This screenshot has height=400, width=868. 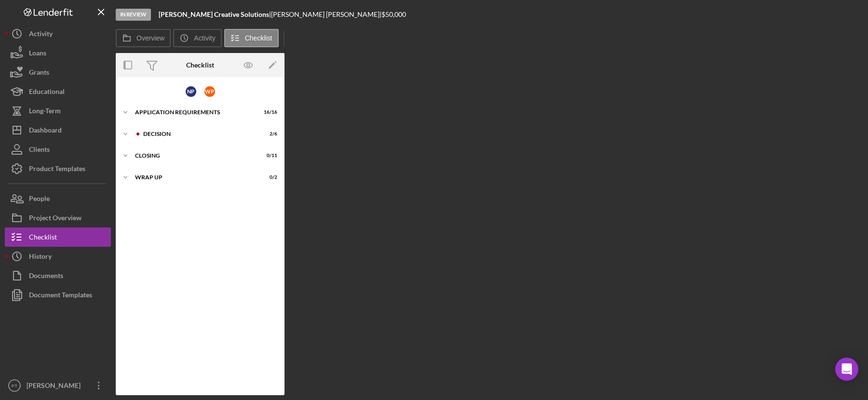 I want to click on text: PT, so click(x=15, y=385).